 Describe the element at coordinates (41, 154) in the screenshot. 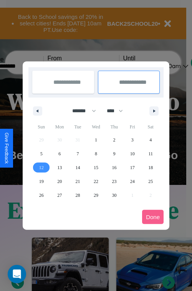

I see `span: 5` at that location.